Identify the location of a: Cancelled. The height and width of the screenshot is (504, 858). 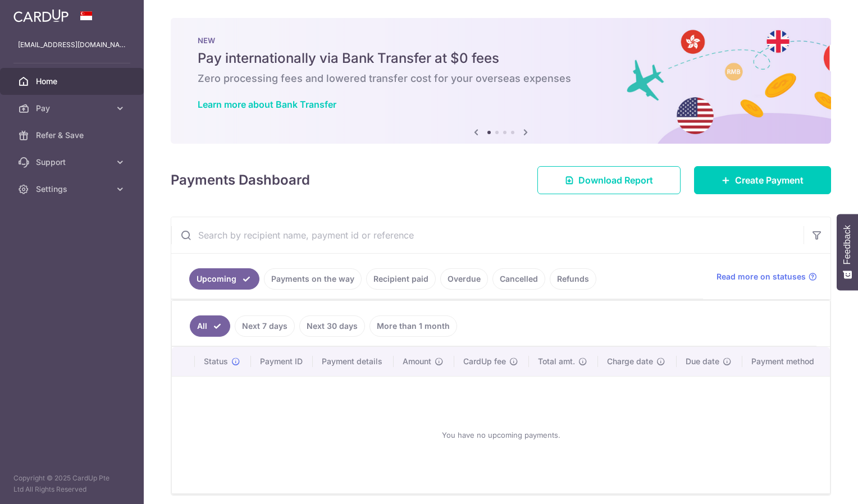
(519, 279).